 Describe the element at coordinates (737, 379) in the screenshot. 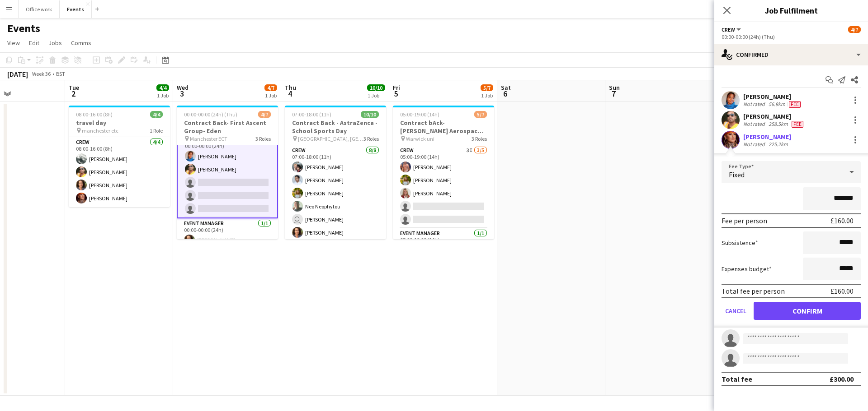

I see `div: Total fee` at that location.